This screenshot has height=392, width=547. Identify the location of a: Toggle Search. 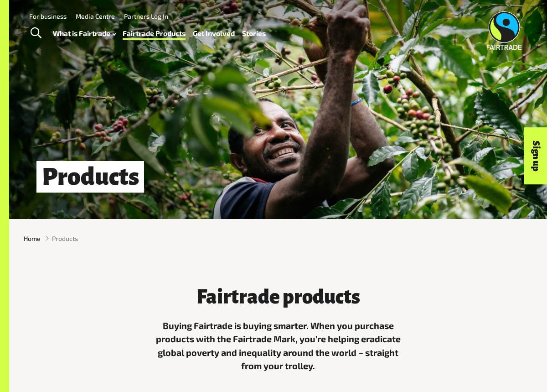
(36, 33).